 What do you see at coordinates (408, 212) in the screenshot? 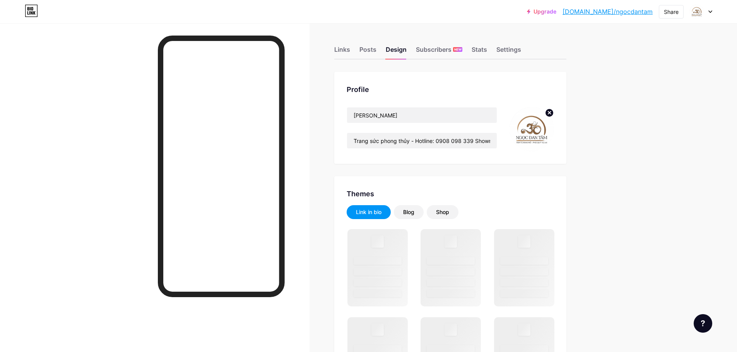
I see `div: Blog` at bounding box center [408, 212].